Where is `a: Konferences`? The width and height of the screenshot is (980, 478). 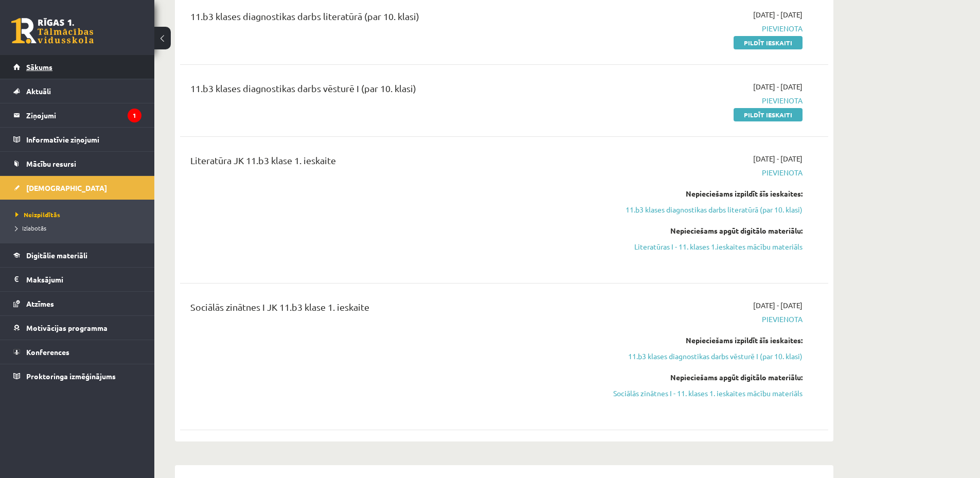 a: Konferences is located at coordinates (77, 352).